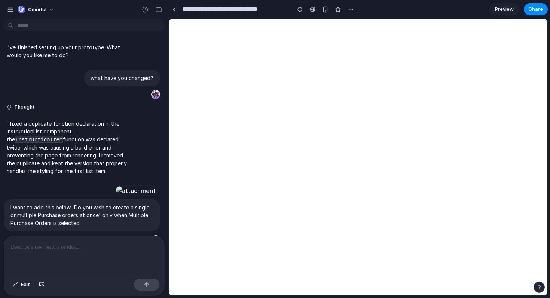  Describe the element at coordinates (122, 78) in the screenshot. I see `p: what have you changed?` at that location.